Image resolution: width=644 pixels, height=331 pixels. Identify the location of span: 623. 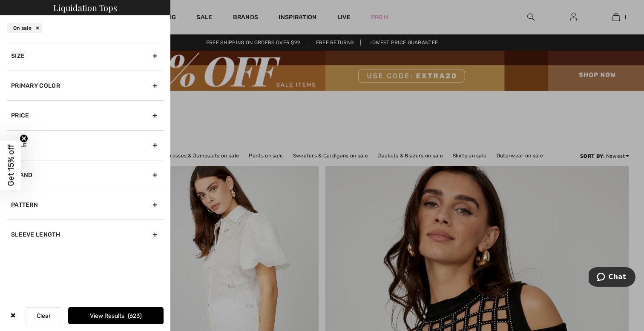
(135, 316).